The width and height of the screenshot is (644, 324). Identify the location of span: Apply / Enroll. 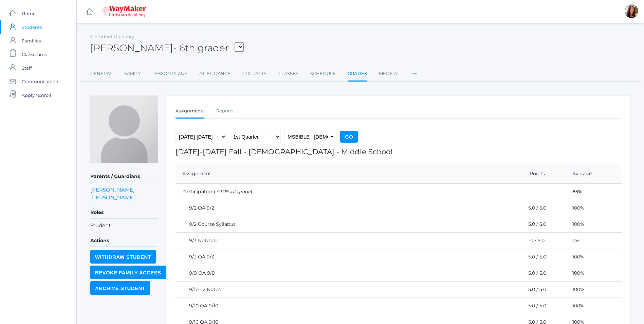
(36, 95).